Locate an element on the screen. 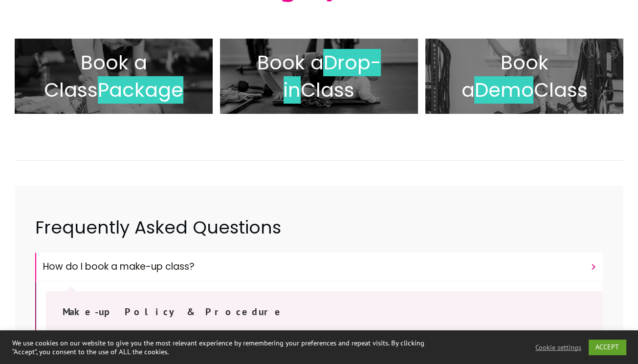  span: Book a Class is located at coordinates (95, 76).